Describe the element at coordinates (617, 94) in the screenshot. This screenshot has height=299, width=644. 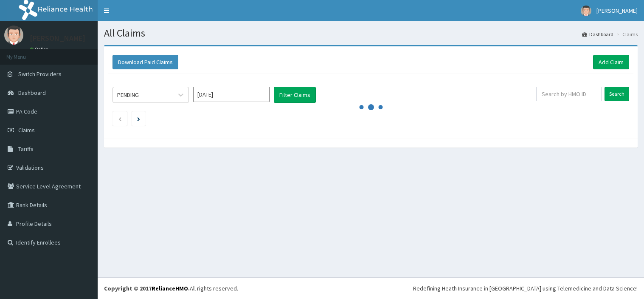
I see `input: Search` at that location.